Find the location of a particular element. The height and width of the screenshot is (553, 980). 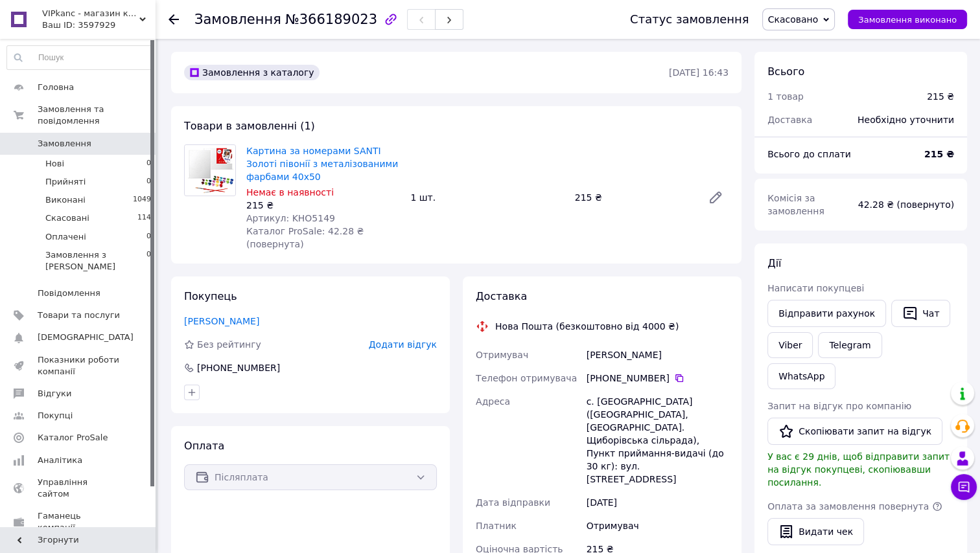

span: Покупці is located at coordinates (55, 416).